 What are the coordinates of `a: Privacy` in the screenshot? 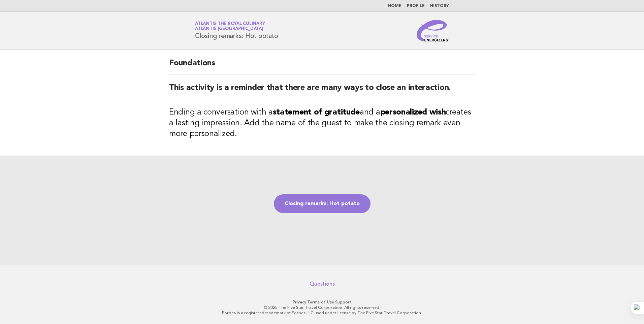 It's located at (299, 302).